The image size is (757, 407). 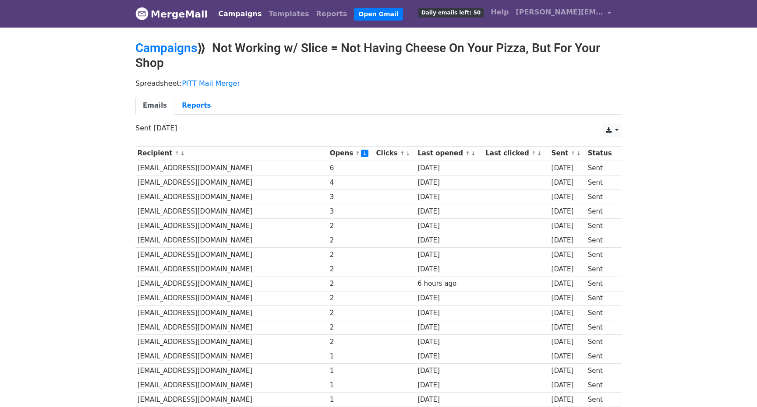 I want to click on a: Open Gmail, so click(x=378, y=14).